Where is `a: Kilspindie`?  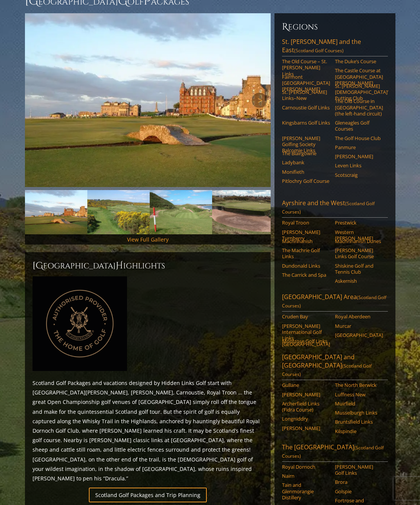 a: Kilspindie is located at coordinates (359, 431).